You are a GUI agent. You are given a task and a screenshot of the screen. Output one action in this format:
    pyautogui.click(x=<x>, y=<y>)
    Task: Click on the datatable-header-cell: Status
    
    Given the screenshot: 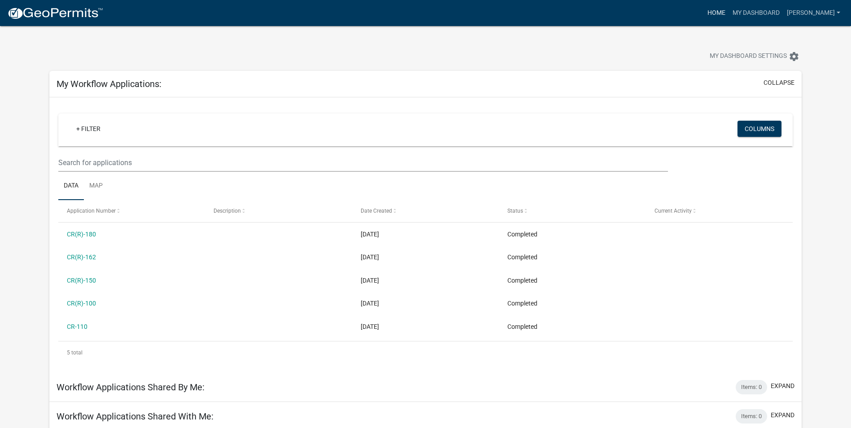 What is the action you would take?
    pyautogui.click(x=572, y=211)
    